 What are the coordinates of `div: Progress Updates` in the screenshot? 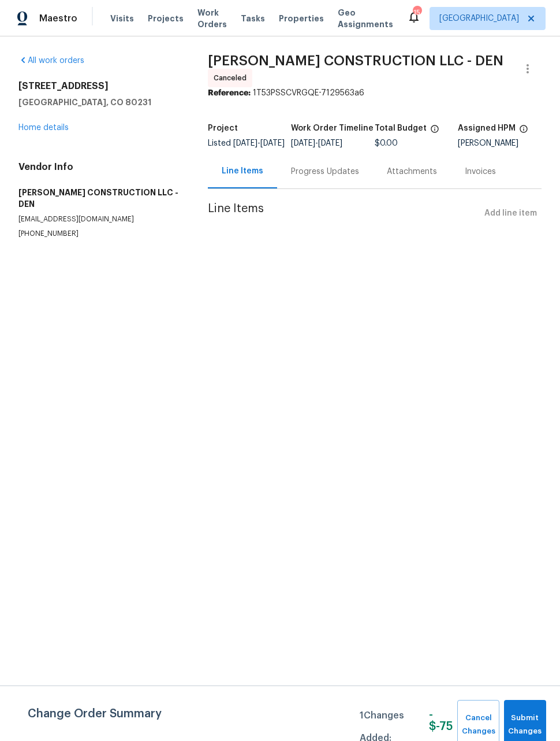 It's located at (325, 171).